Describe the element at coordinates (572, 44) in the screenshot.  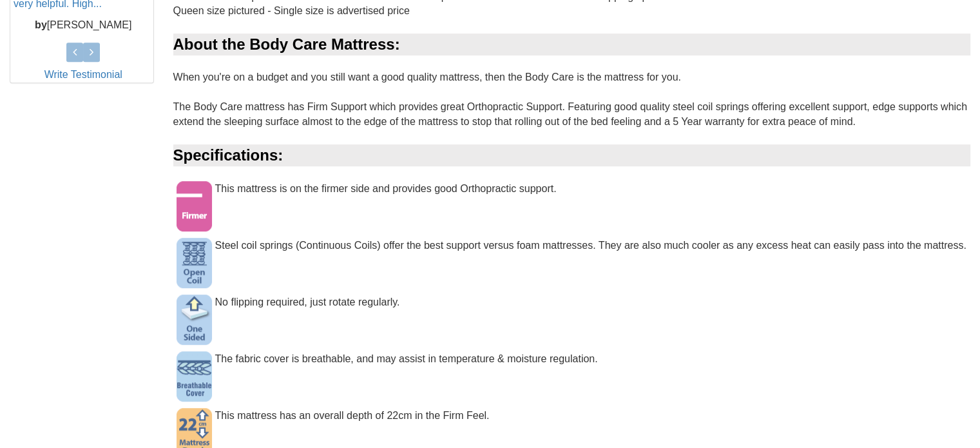
I see `div: About the Body Care Mattress:` at that location.